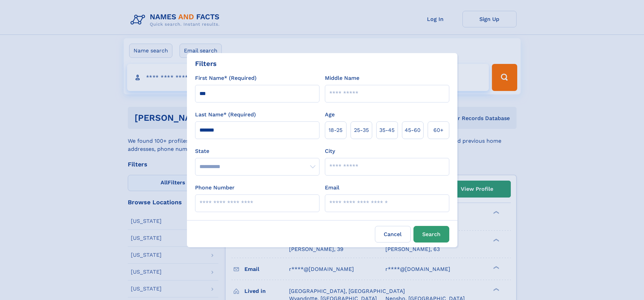 This screenshot has width=644, height=300. What do you see at coordinates (330, 151) in the screenshot?
I see `label: City` at bounding box center [330, 151].